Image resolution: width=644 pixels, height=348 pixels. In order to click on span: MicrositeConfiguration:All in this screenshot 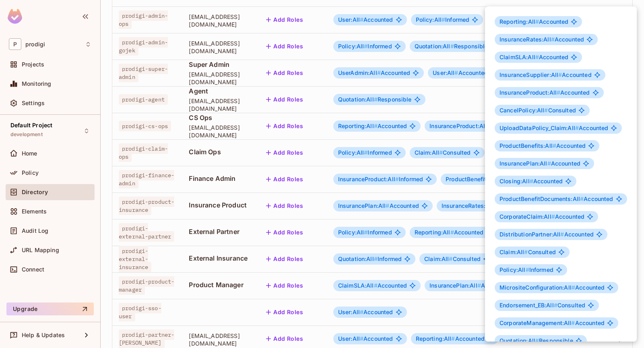, I will do `click(537, 287)`.